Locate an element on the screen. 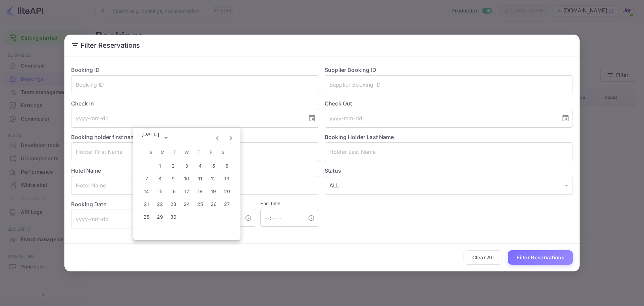 Image resolution: width=644 pixels, height=306 pixels. input: Supplier Booking ID is located at coordinates (449, 84).